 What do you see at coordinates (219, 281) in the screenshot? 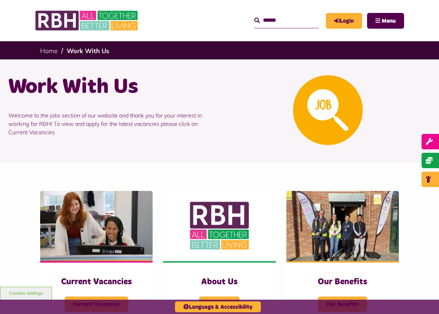
I see `h3: About Us` at bounding box center [219, 281].